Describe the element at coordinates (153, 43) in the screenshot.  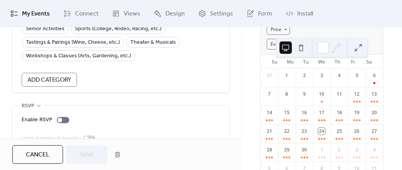
I see `span: Theater & Musicals` at that location.